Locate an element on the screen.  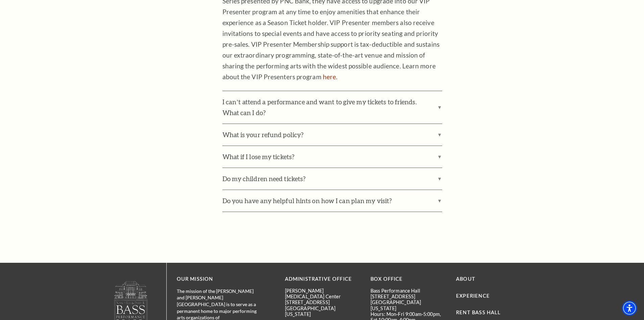
label: Do my children need tickets? is located at coordinates (332, 179).